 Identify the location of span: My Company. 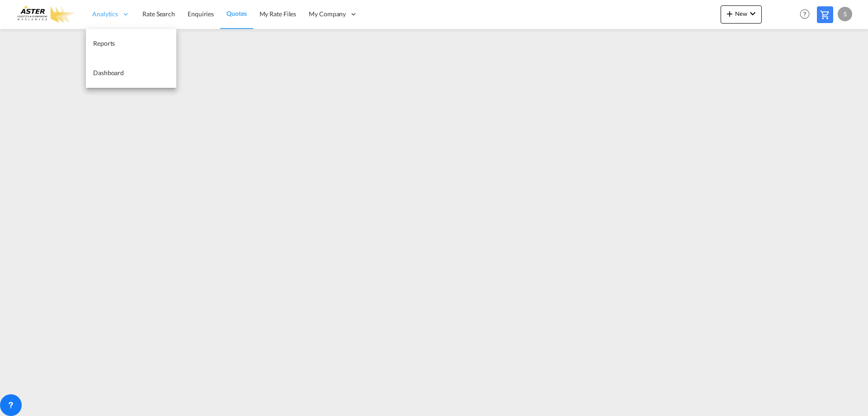
(327, 14).